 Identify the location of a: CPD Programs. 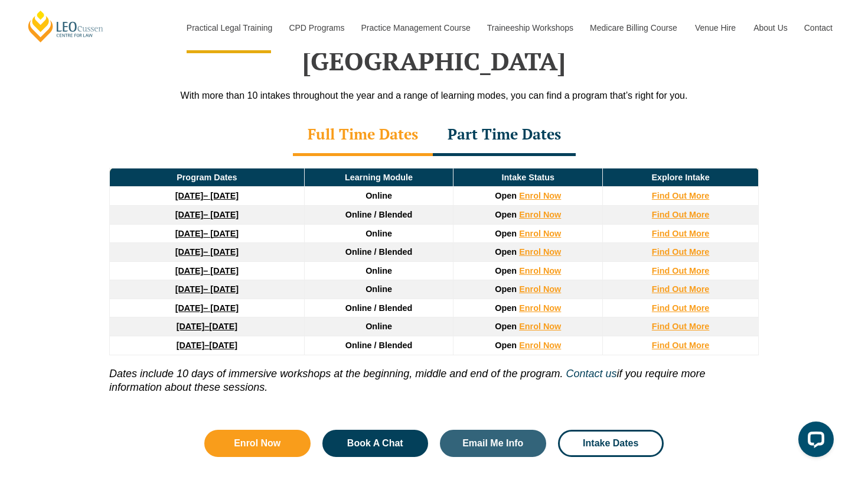
(316, 28).